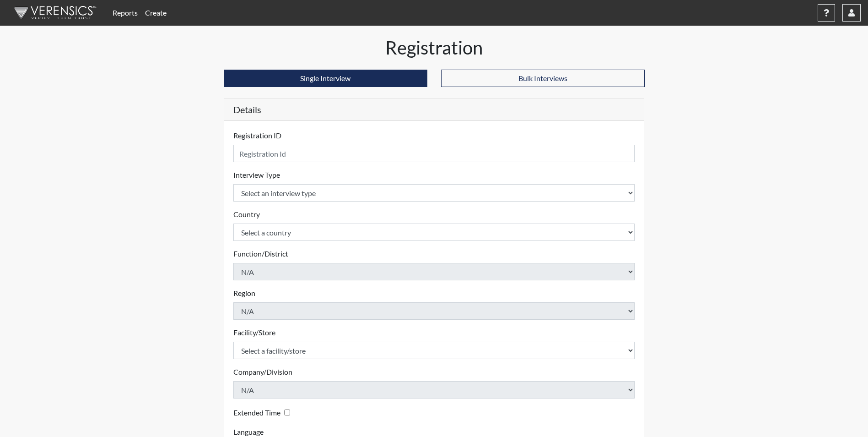 Image resolution: width=868 pixels, height=437 pixels. What do you see at coordinates (156, 13) in the screenshot?
I see `a: Create` at bounding box center [156, 13].